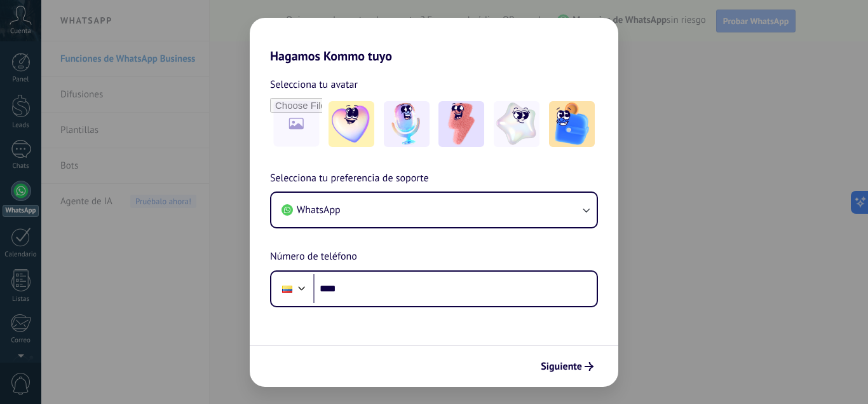 The width and height of the screenshot is (868, 404). What do you see at coordinates (407, 124) in the screenshot?
I see `img: -2.jpeg` at bounding box center [407, 124].